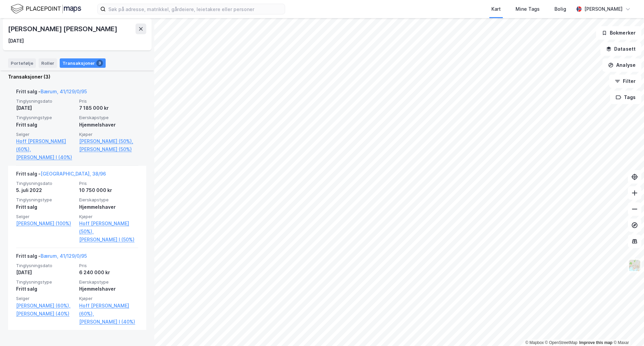  I want to click on div: 7 185 000 kr, so click(109, 108).